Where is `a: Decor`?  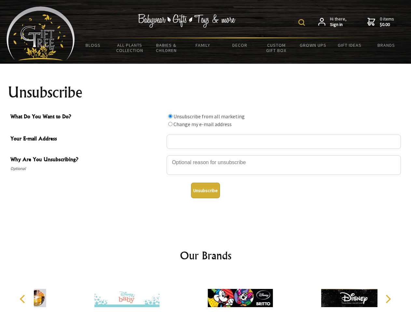 a: Decor is located at coordinates (239, 45).